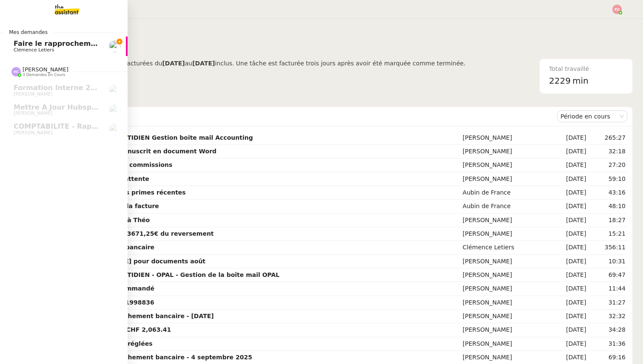 The height and width of the screenshot is (364, 643). What do you see at coordinates (607, 138) in the screenshot?
I see `td: 265:27` at bounding box center [607, 138].